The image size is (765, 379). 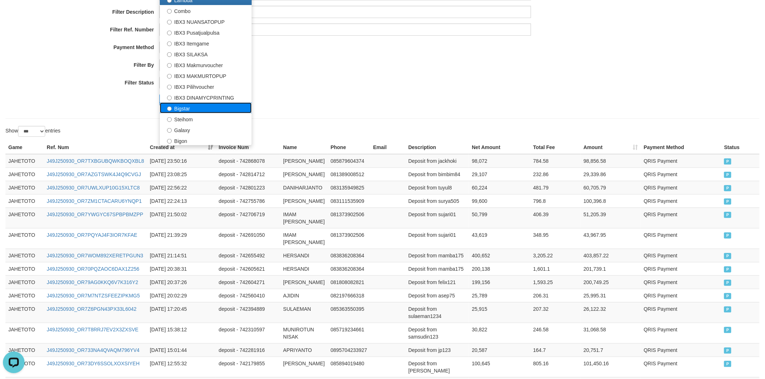 I want to click on input: IBX3 NUANSATOPUP, so click(x=169, y=22).